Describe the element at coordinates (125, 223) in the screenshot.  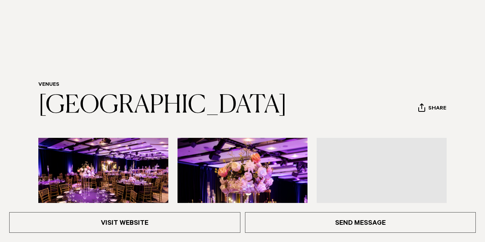
I see `a: Visit Website` at that location.